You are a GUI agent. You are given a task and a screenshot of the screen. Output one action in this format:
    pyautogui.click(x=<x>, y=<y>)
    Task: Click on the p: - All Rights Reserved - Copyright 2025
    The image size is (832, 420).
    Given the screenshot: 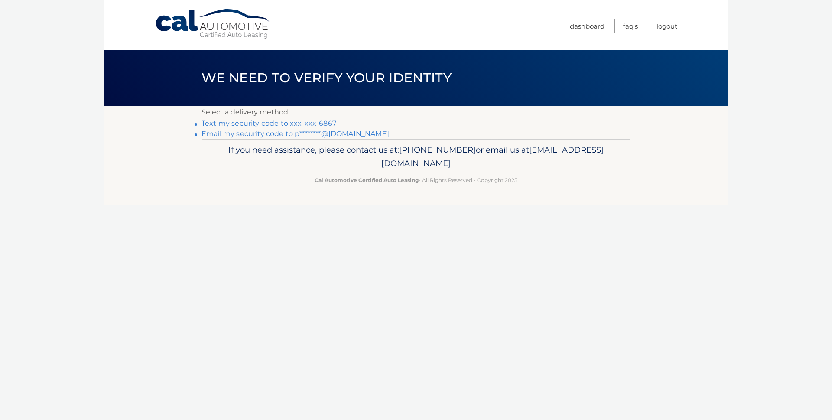 What is the action you would take?
    pyautogui.click(x=416, y=180)
    